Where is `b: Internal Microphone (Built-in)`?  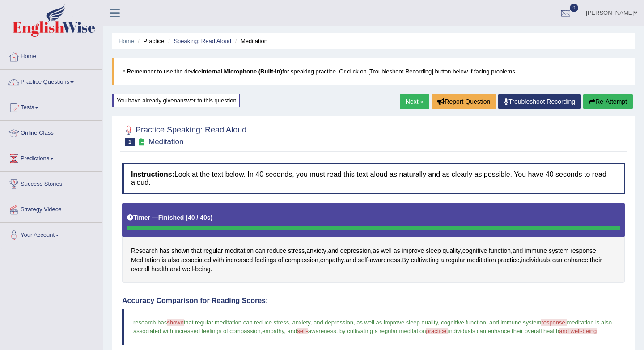
b: Internal Microphone (Built-in) is located at coordinates (242, 71).